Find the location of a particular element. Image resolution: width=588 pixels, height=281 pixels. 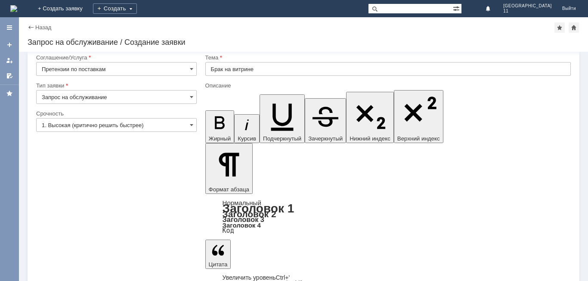

span: Формат абзаца is located at coordinates (229, 189).